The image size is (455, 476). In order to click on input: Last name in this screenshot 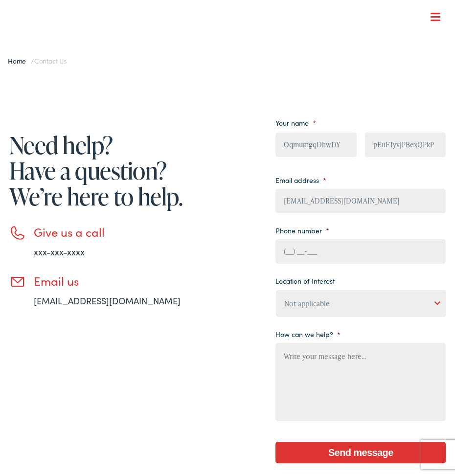, I will do `click(406, 145)`.